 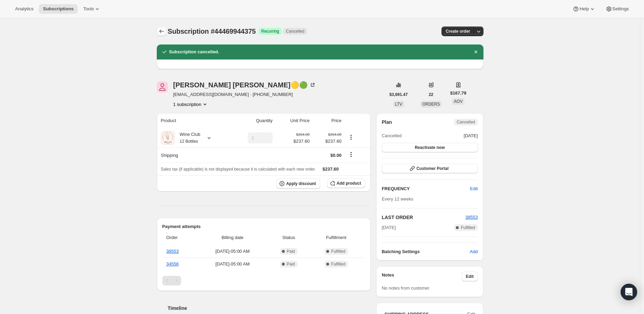 I want to click on span: Apply discount, so click(x=301, y=184).